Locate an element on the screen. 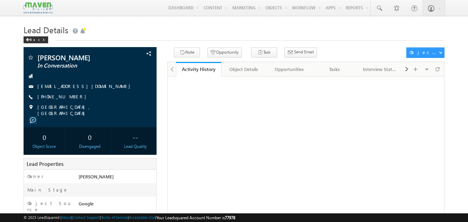 This screenshot has height=222, width=468. a: Acceptable Use is located at coordinates (142, 217).